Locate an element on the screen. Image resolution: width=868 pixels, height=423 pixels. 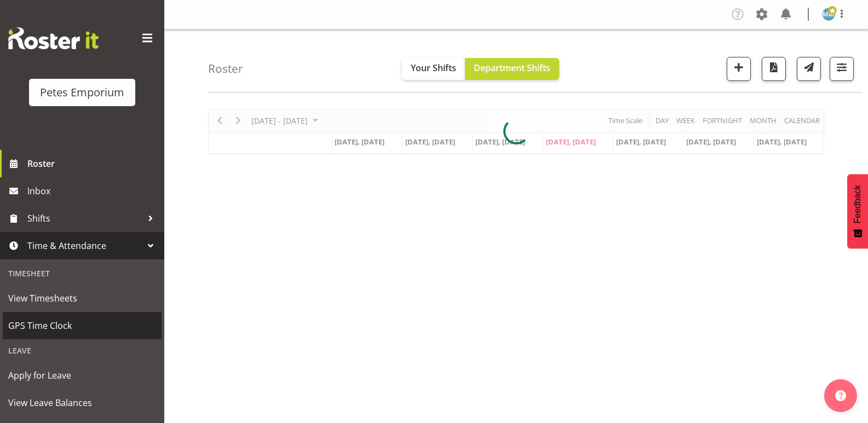
a: View Timesheets is located at coordinates (82, 299).